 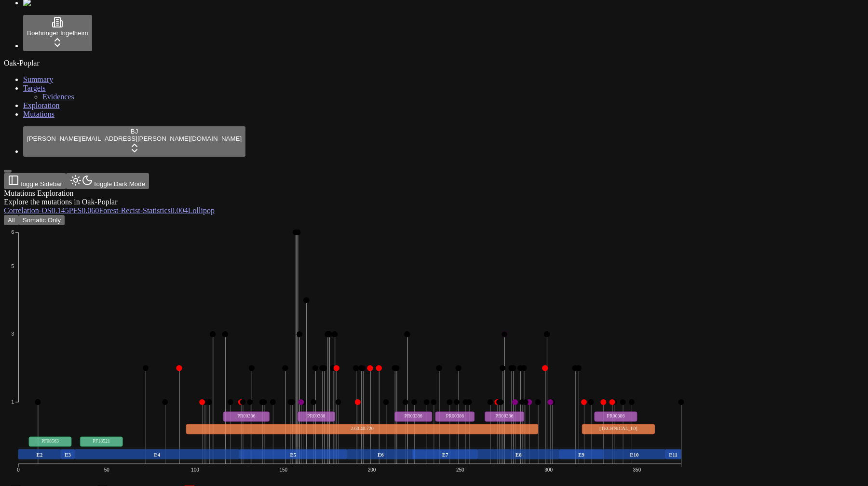 I want to click on text: E4, so click(x=156, y=455).